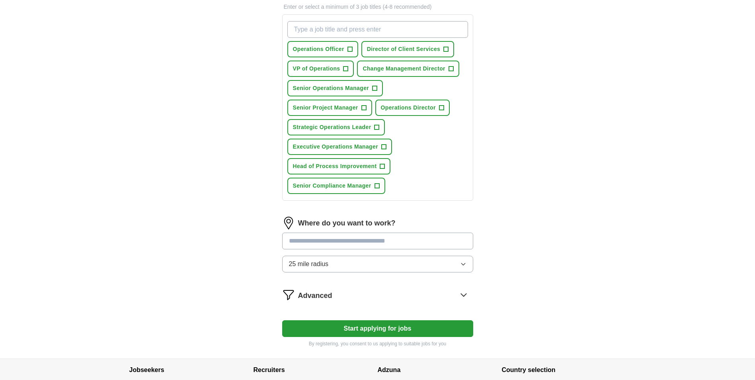 Image resolution: width=755 pixels, height=380 pixels. I want to click on button: Director of Client Services, so click(408, 49).